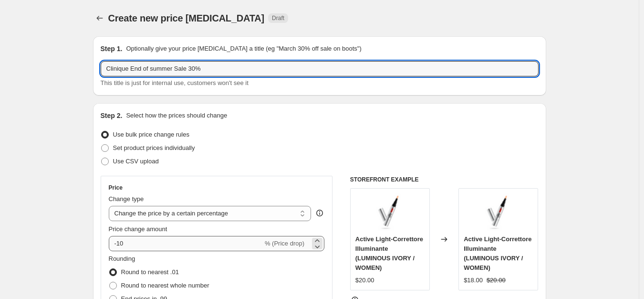 The width and height of the screenshot is (644, 299). I want to click on span: This title is just for internal use, customers won't see it, so click(174, 83).